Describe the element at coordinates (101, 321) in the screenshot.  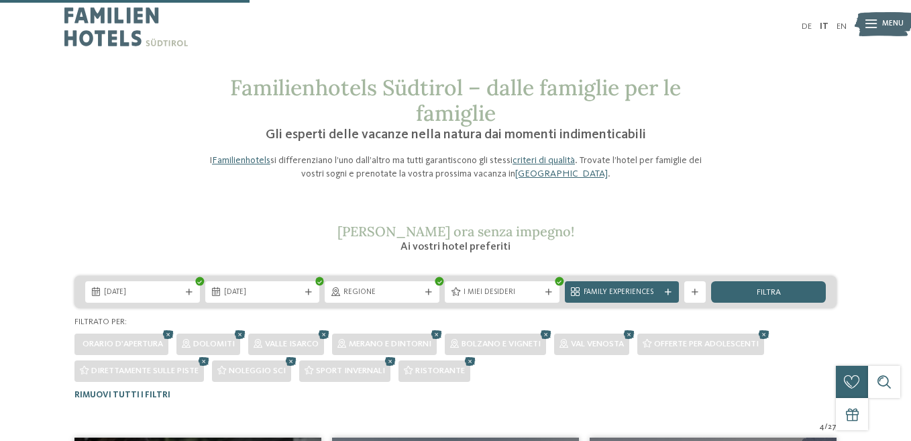
I see `span: Filtrato per:` at that location.